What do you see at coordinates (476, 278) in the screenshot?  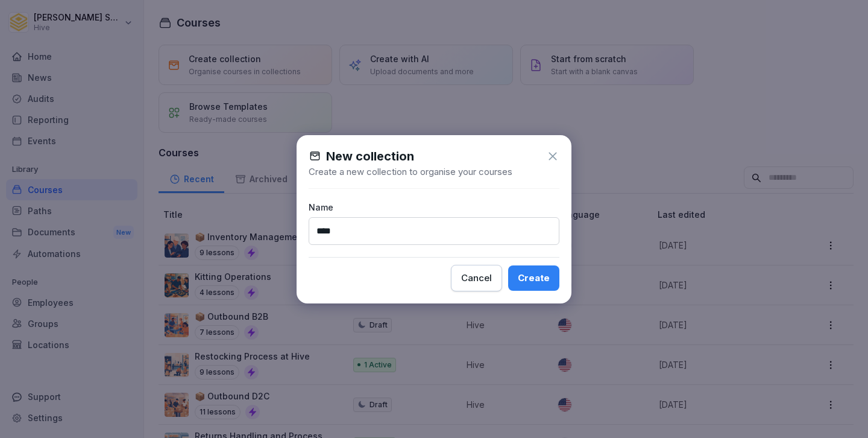 I see `div: Cancel` at bounding box center [476, 278].